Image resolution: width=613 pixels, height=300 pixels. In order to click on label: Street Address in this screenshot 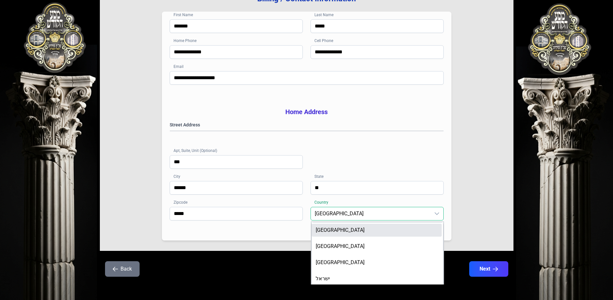, I will do `click(307, 125)`.